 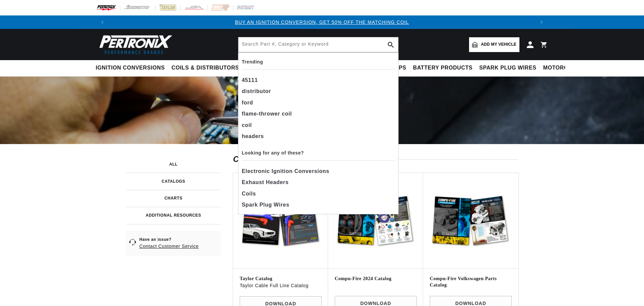 I want to click on span: Ignition Conversions, so click(x=130, y=68).